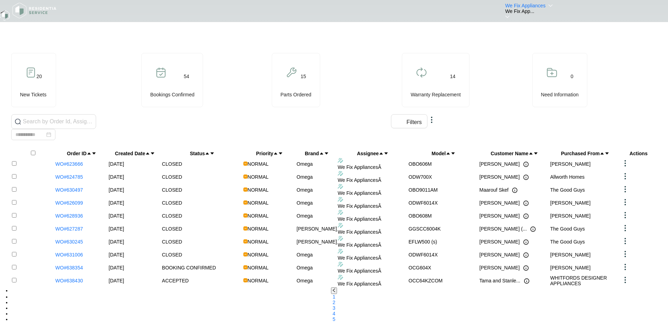  I want to click on th: Assignee, so click(373, 154).